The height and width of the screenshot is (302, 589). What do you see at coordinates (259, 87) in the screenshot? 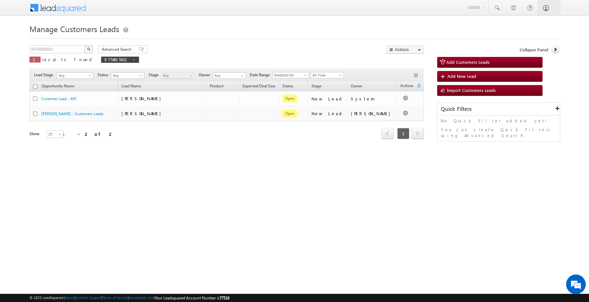
I see `a: Expected Deal Size` at bounding box center [259, 87].